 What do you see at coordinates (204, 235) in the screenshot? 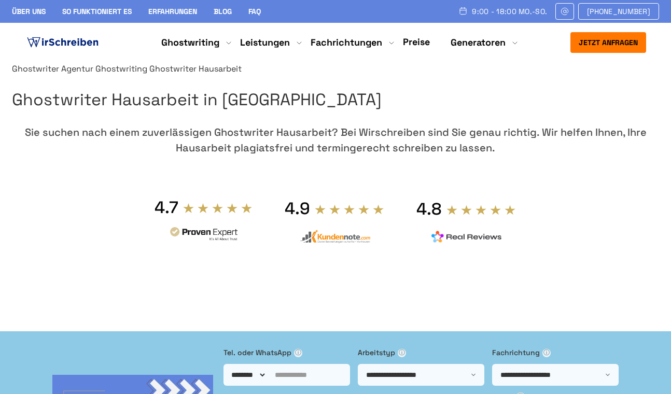
I see `img: provenexpert` at bounding box center [204, 235].